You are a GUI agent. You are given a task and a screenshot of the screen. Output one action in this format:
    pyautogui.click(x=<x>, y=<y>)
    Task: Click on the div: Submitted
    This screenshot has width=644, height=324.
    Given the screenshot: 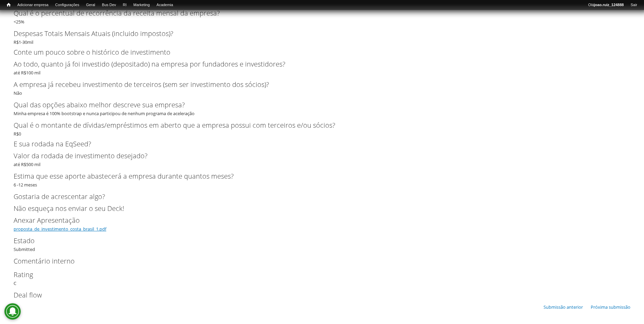 What is the action you would take?
    pyautogui.click(x=322, y=244)
    